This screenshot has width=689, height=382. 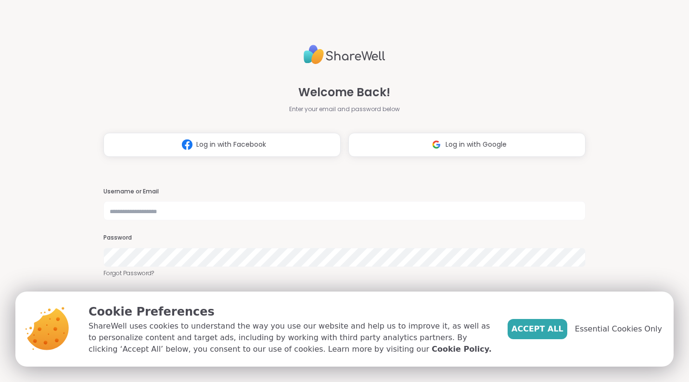 What do you see at coordinates (476, 144) in the screenshot?
I see `span: Log in with Google` at bounding box center [476, 144].